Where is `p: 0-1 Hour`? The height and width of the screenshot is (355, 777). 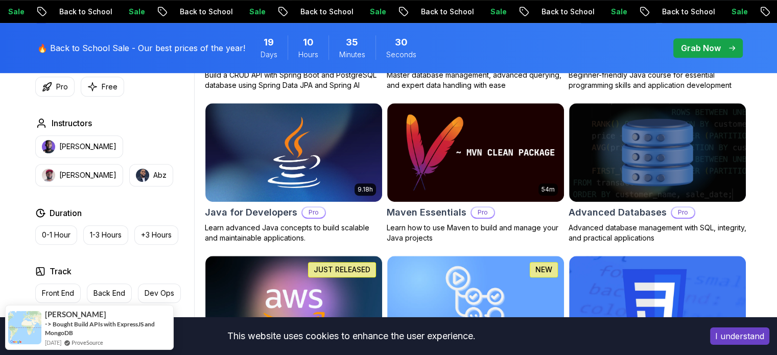
p: 0-1 Hour is located at coordinates (56, 235).